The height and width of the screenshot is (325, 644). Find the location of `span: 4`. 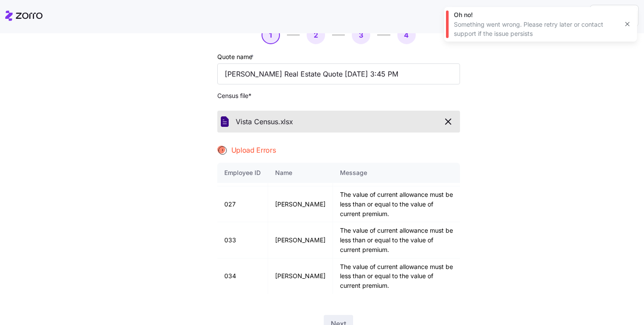

span: 4 is located at coordinates (406, 35).